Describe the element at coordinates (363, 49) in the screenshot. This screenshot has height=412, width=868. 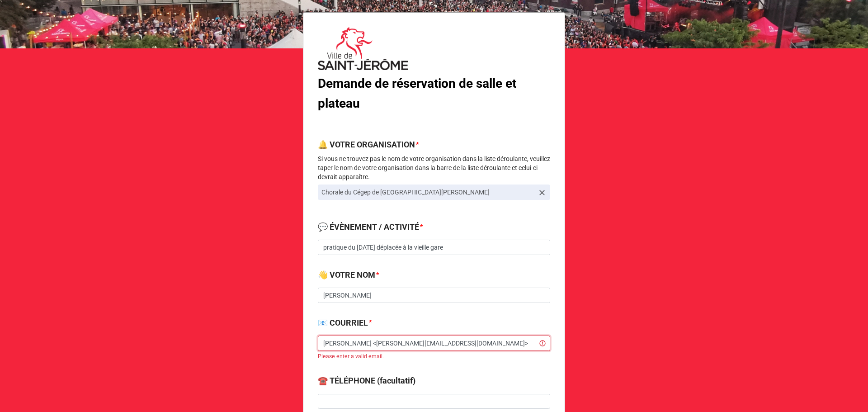
I see `img: FrTrNzWxQR%2FLogo%20Saint-Jerome.png` at that location.